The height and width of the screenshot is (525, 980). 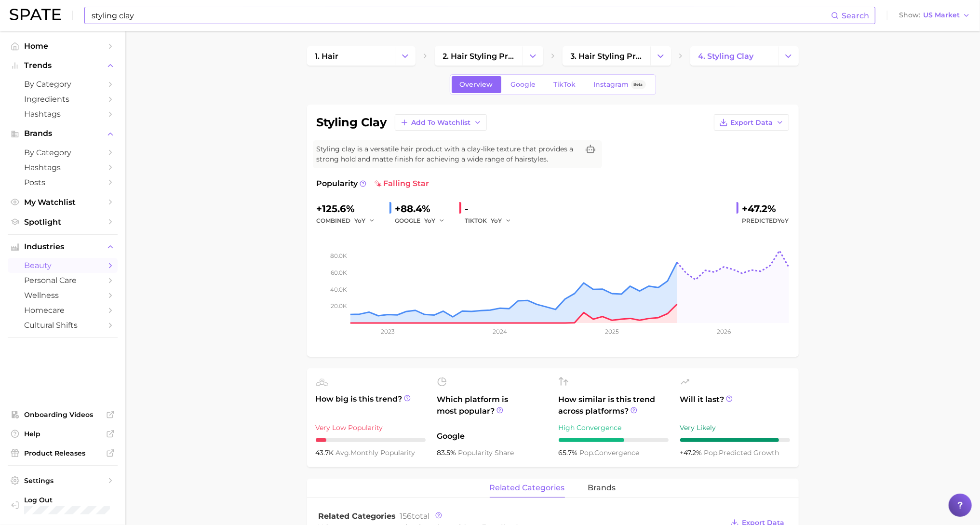 What do you see at coordinates (63, 453) in the screenshot?
I see `a: Product Releases` at bounding box center [63, 453].